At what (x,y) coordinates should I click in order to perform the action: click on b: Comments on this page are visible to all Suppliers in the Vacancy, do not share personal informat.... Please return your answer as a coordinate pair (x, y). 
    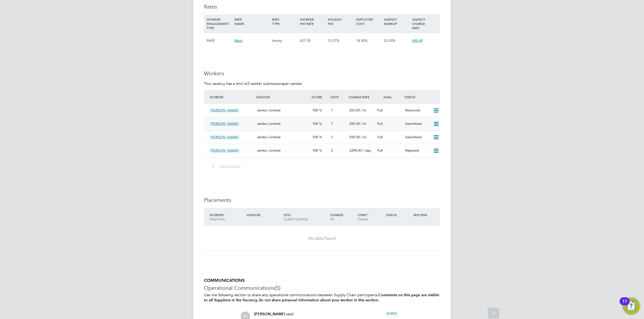
    Looking at the image, I should click on (322, 298).